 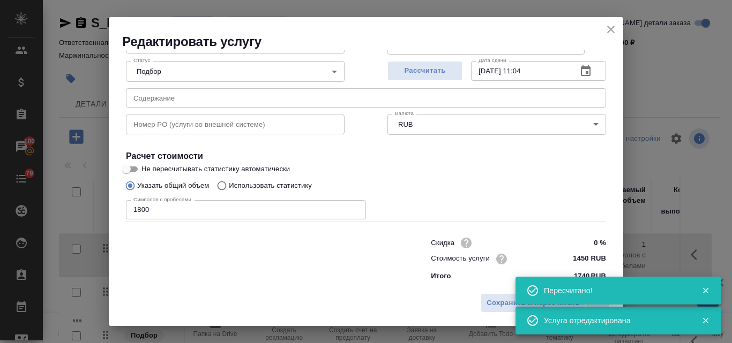 What do you see at coordinates (425, 71) in the screenshot?
I see `span: Рассчитать` at bounding box center [425, 71].